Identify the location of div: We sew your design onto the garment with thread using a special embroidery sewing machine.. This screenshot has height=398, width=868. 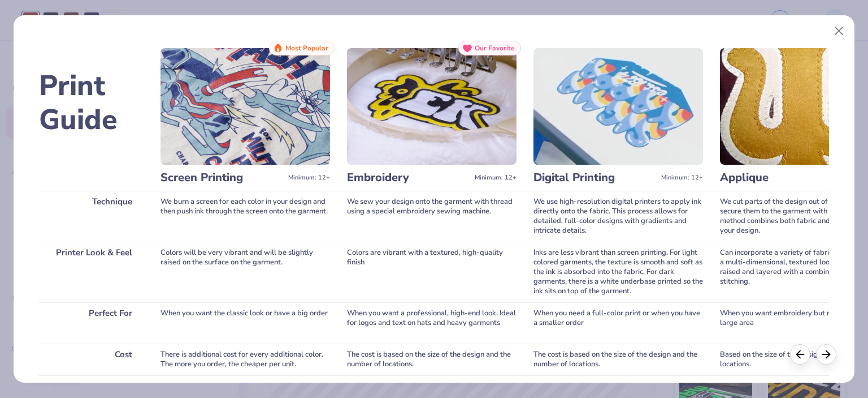
(432, 216).